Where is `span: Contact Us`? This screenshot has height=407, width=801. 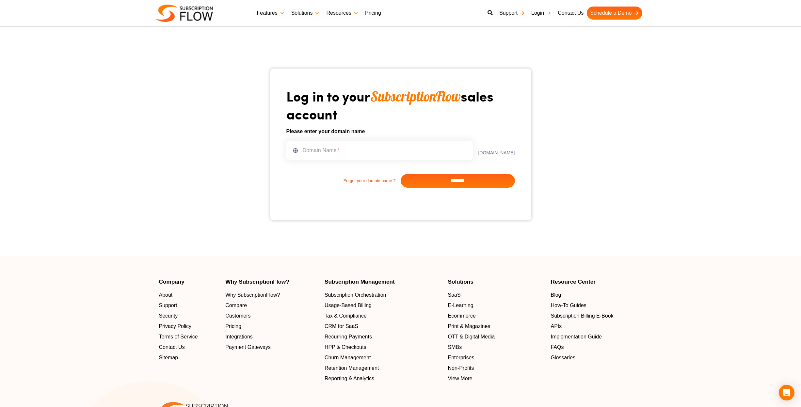 span: Contact Us is located at coordinates (172, 347).